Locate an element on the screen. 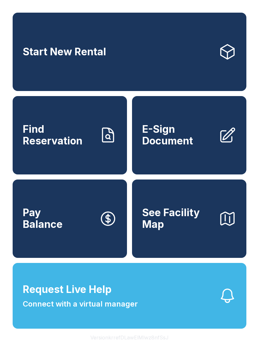 The height and width of the screenshot is (359, 259). a: Start New Rental is located at coordinates (130, 52).